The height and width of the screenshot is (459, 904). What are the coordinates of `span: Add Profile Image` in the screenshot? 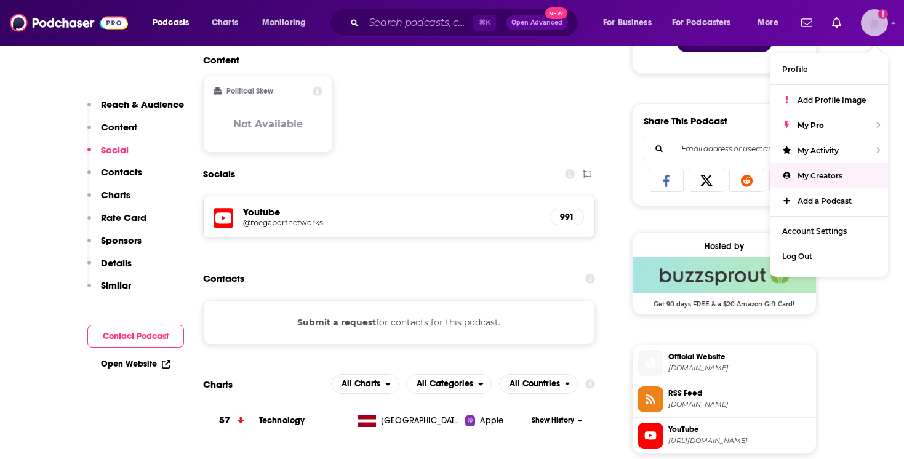 It's located at (832, 100).